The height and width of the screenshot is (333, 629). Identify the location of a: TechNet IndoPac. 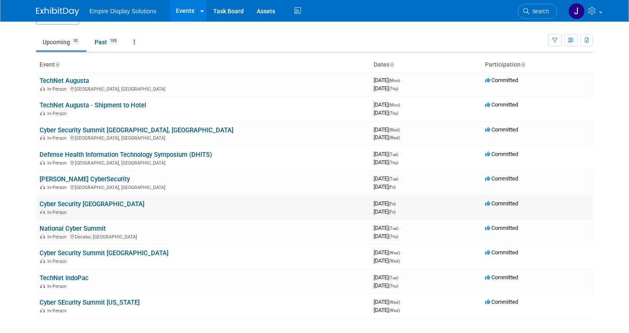
(64, 278).